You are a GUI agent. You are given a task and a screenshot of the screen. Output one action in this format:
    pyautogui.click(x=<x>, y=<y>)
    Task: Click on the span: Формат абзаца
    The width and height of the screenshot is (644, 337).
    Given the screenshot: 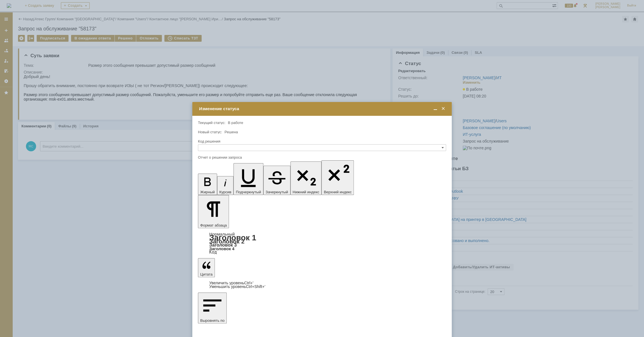 What is the action you would take?
    pyautogui.click(x=214, y=225)
    